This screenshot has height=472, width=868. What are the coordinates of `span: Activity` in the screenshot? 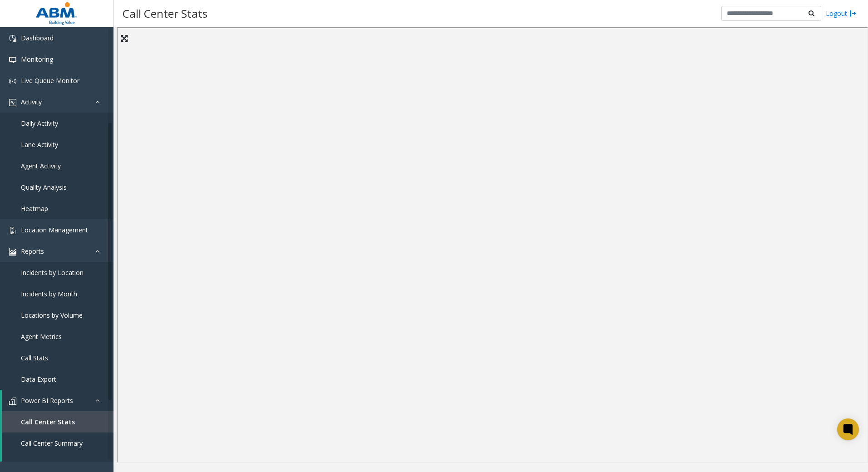 It's located at (31, 101).